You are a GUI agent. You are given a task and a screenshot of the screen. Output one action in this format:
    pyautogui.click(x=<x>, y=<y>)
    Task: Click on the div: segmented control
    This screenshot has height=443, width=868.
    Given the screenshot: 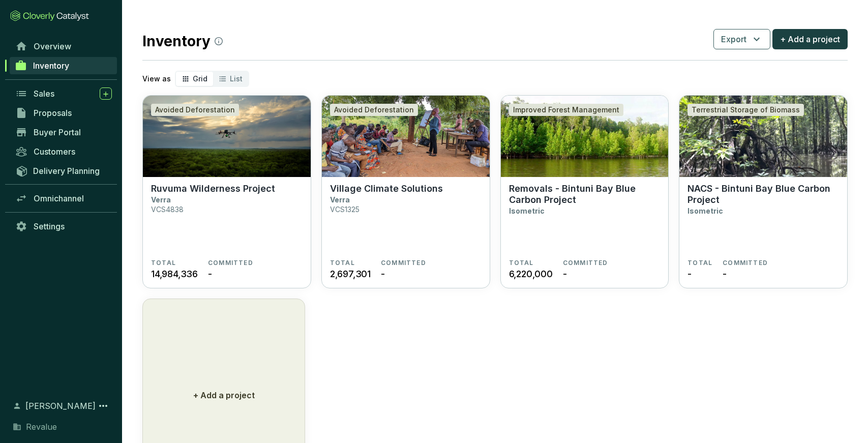 What is the action you would take?
    pyautogui.click(x=212, y=79)
    